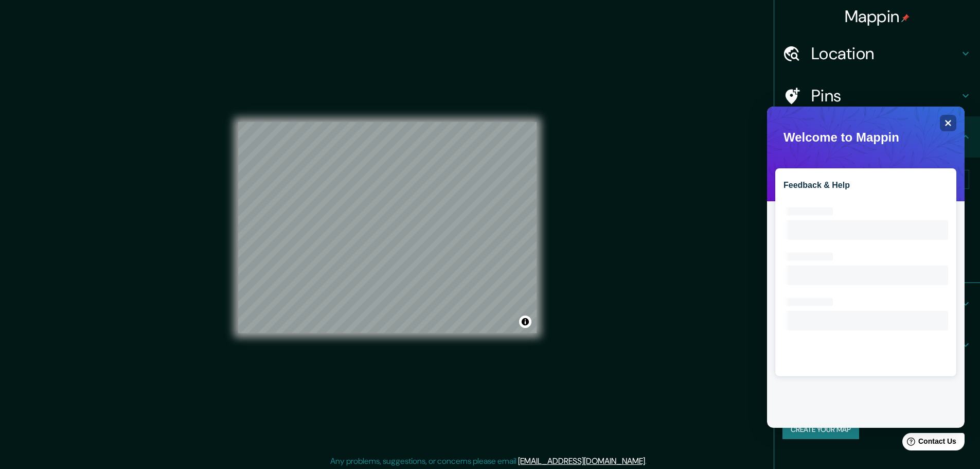  What do you see at coordinates (820, 429) in the screenshot?
I see `button: Create your map` at bounding box center [820, 429].